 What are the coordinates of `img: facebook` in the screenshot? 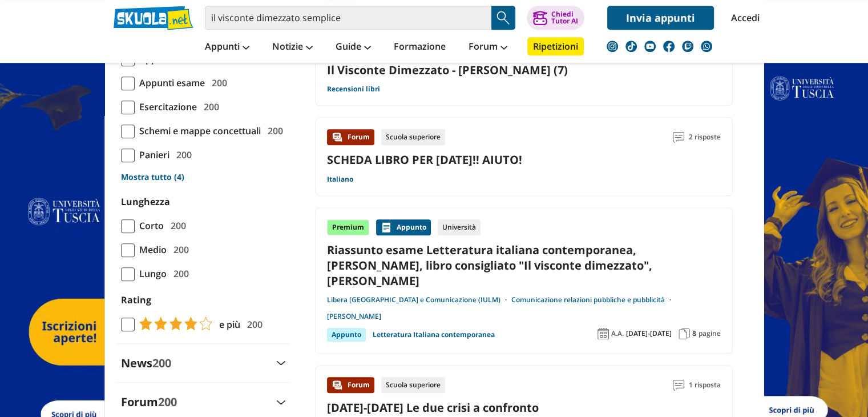 It's located at (669, 46).